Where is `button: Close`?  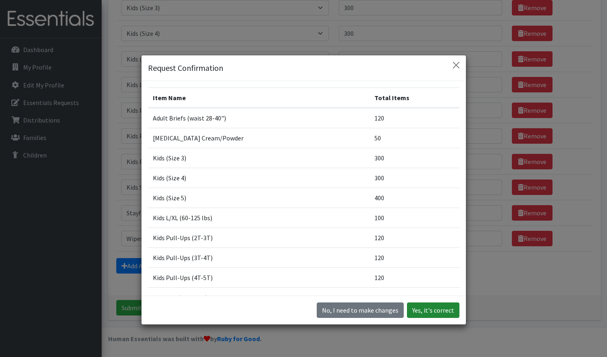
button: Close is located at coordinates (456, 65).